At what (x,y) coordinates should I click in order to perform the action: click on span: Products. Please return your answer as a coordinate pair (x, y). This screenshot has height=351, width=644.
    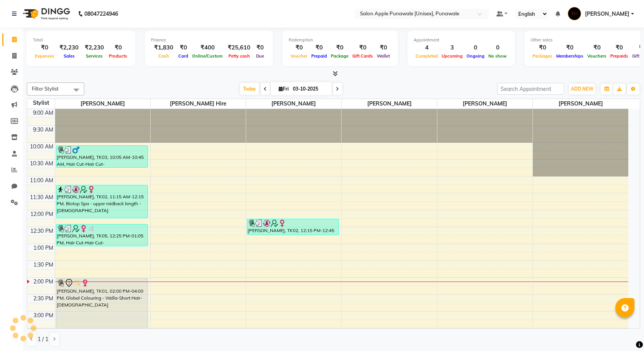
    Looking at the image, I should click on (118, 56).